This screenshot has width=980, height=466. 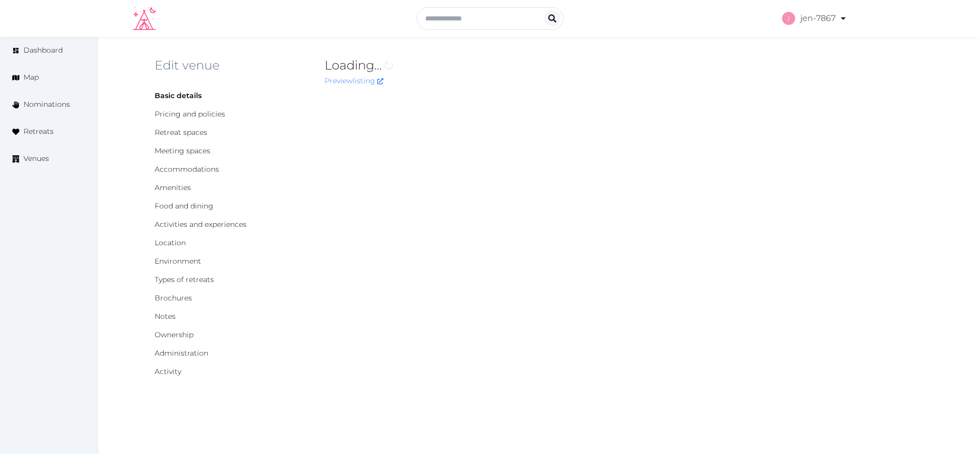 I want to click on h2: Edit venue, so click(x=232, y=65).